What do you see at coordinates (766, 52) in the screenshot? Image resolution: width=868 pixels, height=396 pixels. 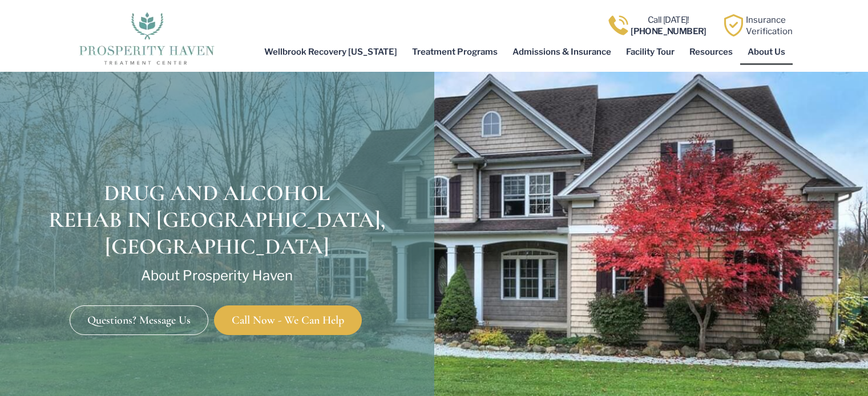 I see `a: About Us` at bounding box center [766, 52].